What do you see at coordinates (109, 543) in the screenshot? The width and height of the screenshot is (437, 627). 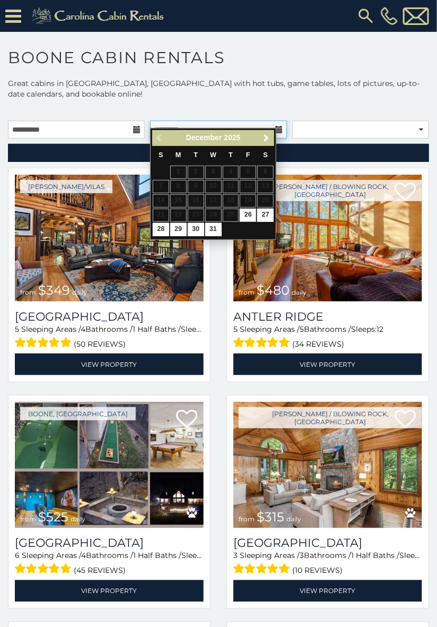 I see `h3: Wildlife Manor` at bounding box center [109, 543].